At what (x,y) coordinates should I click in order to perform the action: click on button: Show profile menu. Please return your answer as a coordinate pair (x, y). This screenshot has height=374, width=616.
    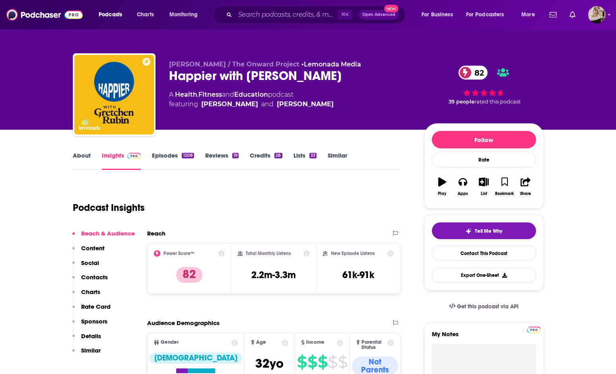
    Looking at the image, I should click on (597, 15).